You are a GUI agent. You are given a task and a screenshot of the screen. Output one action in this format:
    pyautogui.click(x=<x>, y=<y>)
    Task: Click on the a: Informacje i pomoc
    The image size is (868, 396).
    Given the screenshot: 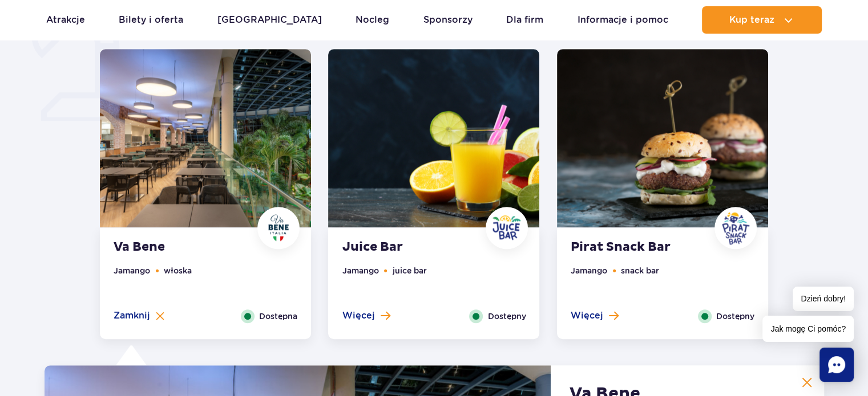 What is the action you would take?
    pyautogui.click(x=622, y=20)
    